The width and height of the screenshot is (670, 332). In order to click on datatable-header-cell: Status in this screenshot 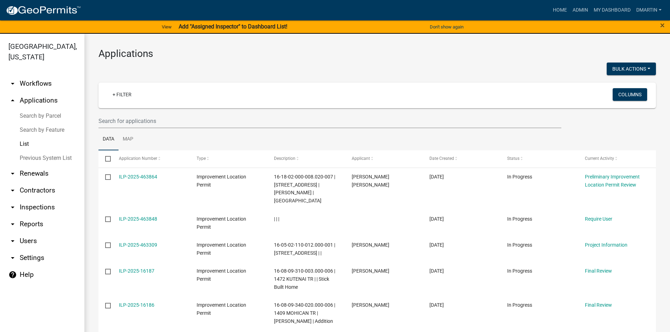, I will do `click(539, 159)`.